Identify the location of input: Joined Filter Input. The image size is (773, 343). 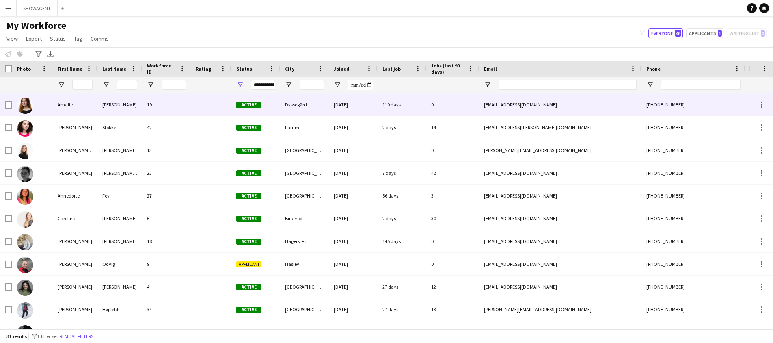
(361, 85).